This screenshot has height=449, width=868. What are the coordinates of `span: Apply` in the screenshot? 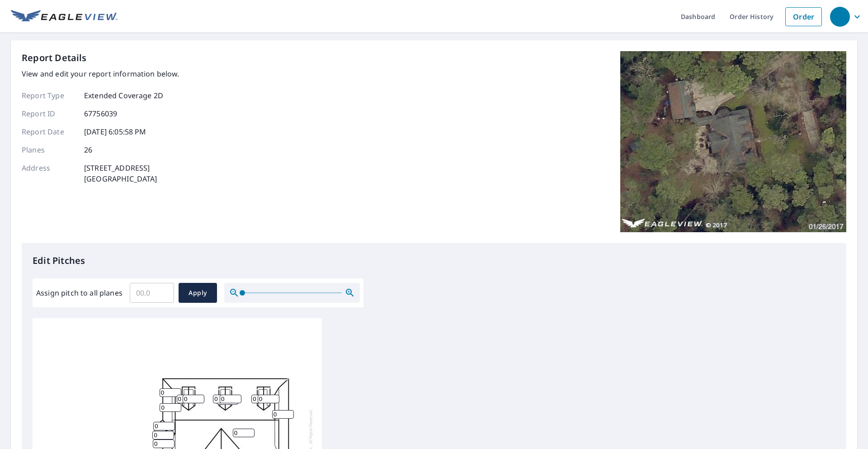 It's located at (198, 293).